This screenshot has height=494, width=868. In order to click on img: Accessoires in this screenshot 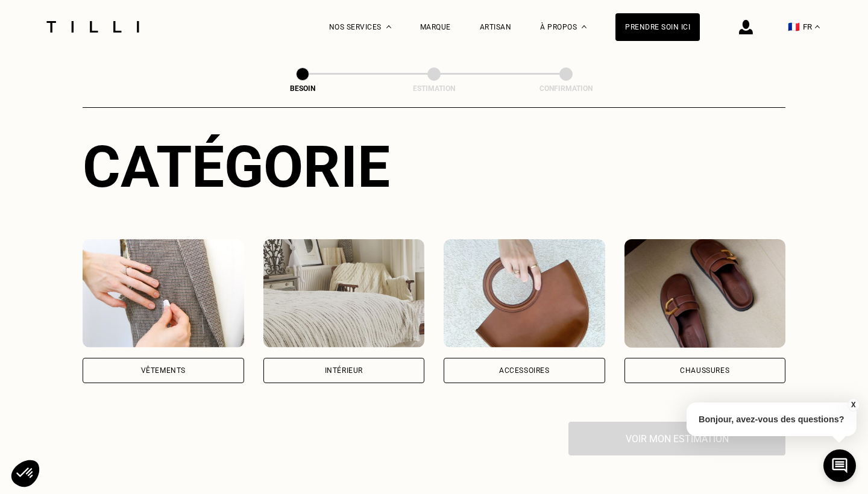, I will do `click(525, 293)`.